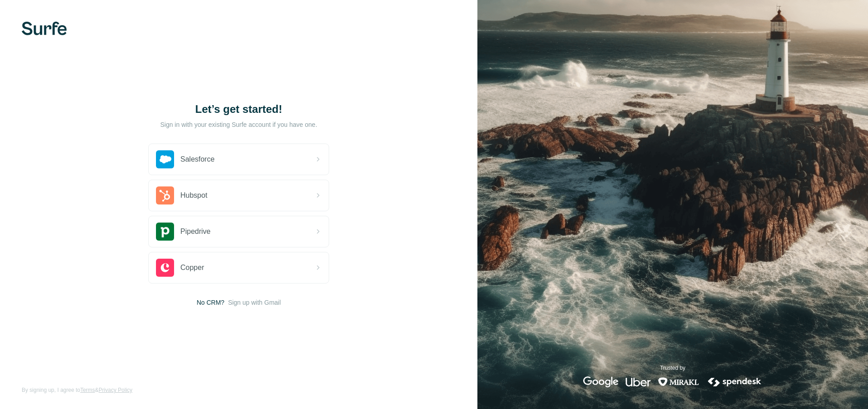  I want to click on img: Surfe's logo, so click(45, 28).